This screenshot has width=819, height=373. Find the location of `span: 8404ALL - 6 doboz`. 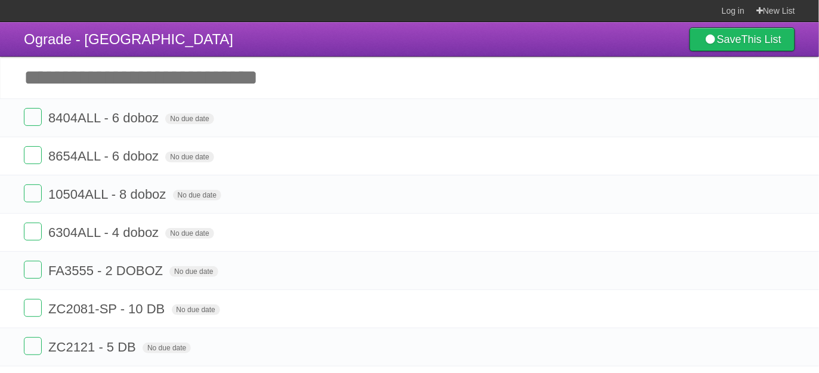

span: 8404ALL - 6 doboz is located at coordinates (105, 118).